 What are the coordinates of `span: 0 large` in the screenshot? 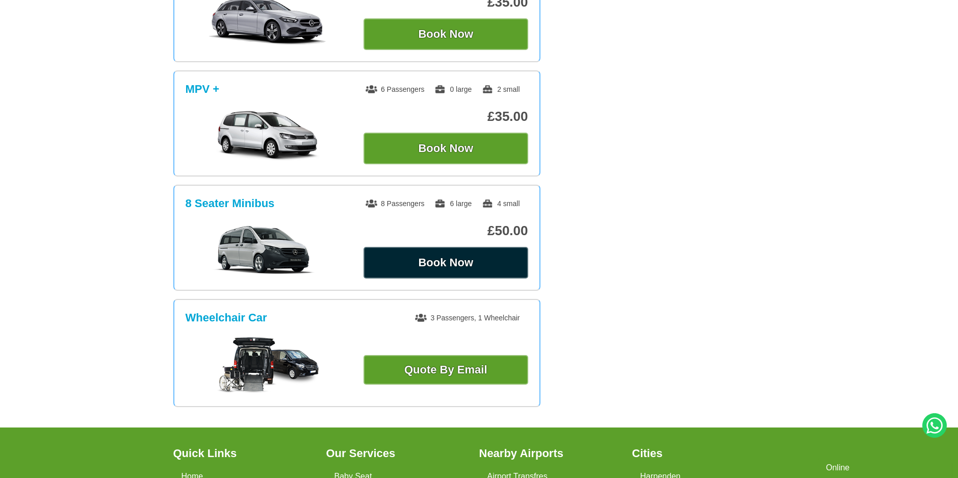 It's located at (453, 89).